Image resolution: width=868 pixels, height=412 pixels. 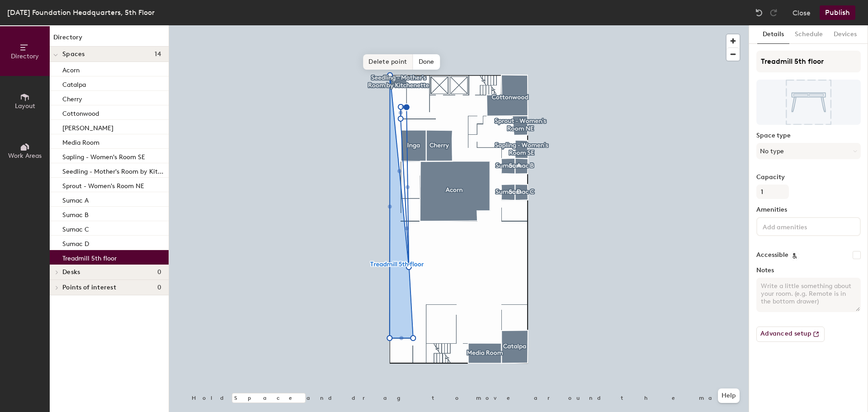 I want to click on p: Sumac C, so click(x=76, y=228).